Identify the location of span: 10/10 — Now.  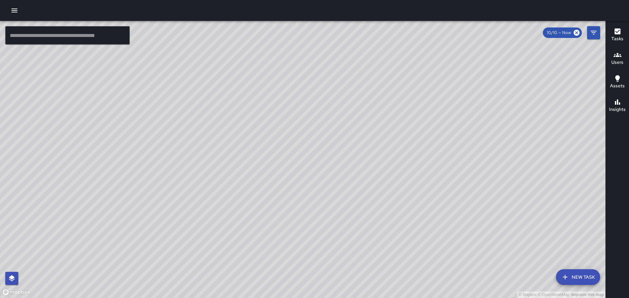
(559, 33).